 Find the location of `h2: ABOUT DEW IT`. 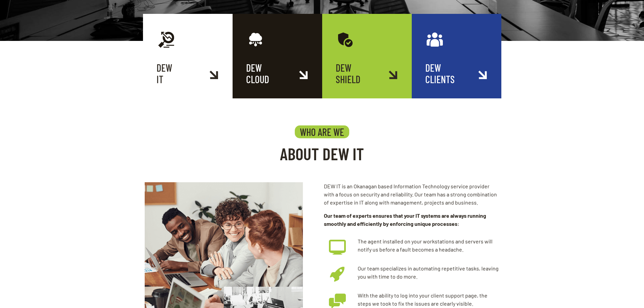

h2: ABOUT DEW IT is located at coordinates (322, 153).